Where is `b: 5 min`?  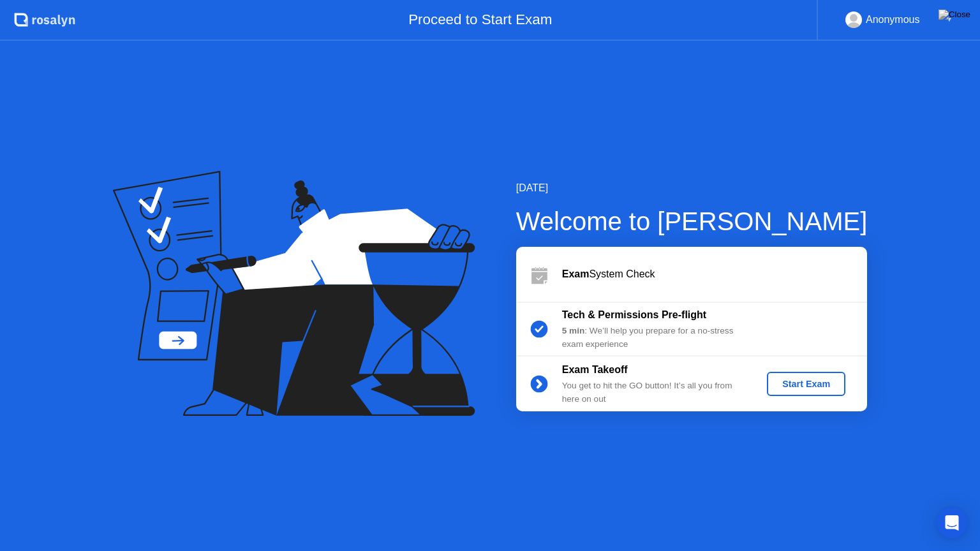 b: 5 min is located at coordinates (574, 331).